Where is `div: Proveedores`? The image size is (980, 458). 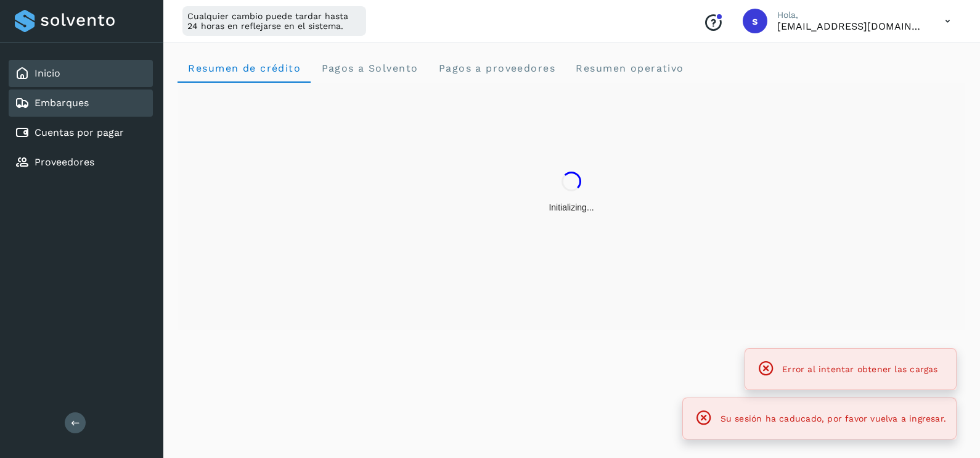 div: Proveedores is located at coordinates (81, 162).